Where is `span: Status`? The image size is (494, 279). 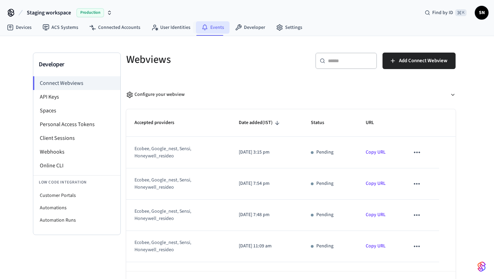 span: Status is located at coordinates (322, 122).